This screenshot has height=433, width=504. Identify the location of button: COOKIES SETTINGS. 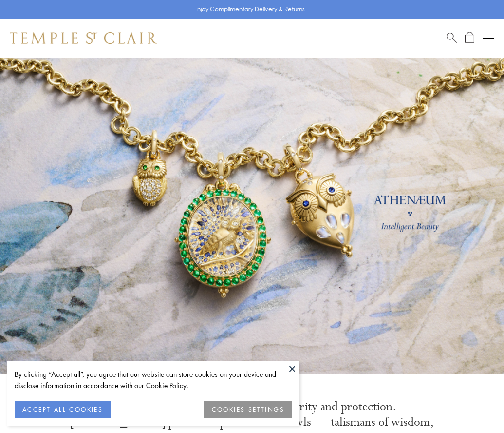
(248, 410).